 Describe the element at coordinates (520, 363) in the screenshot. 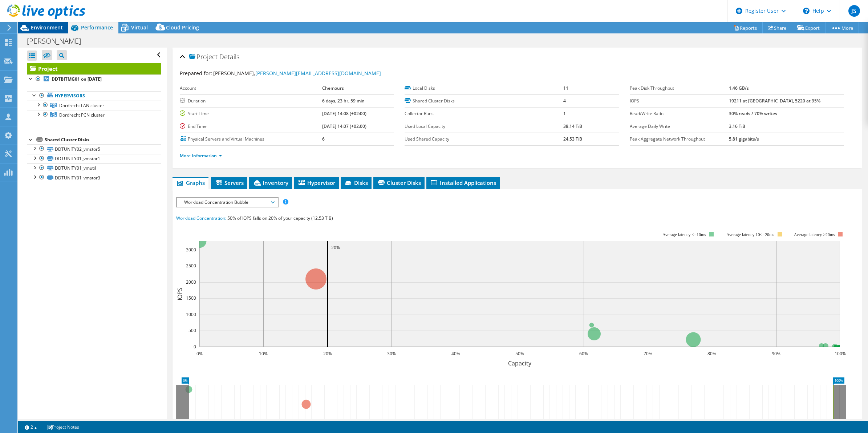

I see `text: Capacity` at that location.